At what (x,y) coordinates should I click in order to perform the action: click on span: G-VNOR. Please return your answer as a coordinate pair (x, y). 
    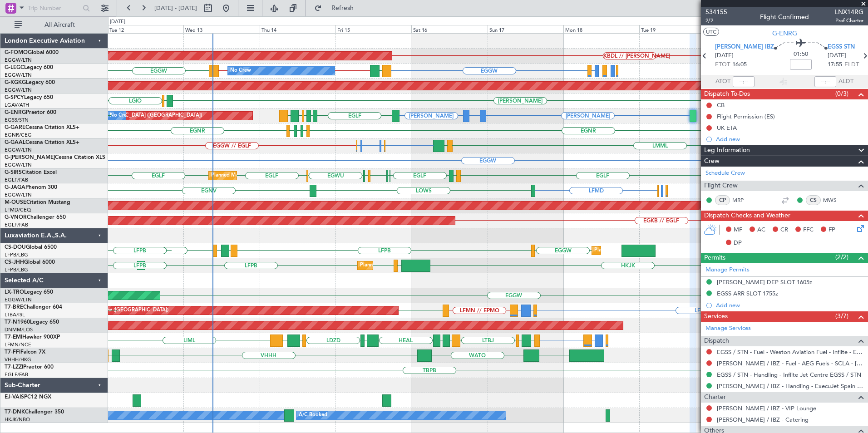
    Looking at the image, I should click on (15, 217).